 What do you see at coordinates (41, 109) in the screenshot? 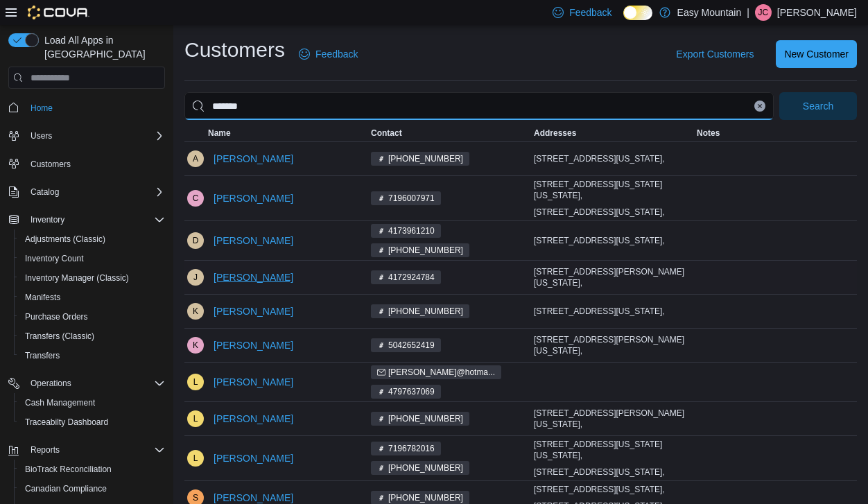
I see `a: Home` at bounding box center [41, 109].